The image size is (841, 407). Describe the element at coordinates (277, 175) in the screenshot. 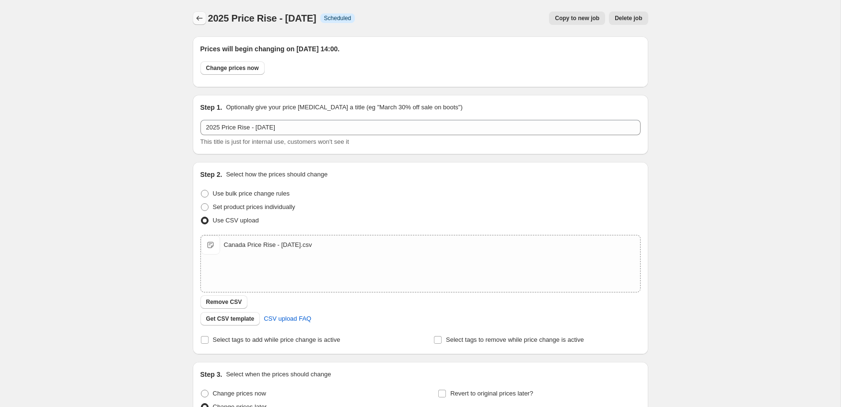

I see `p: Select how the prices should change` at that location.